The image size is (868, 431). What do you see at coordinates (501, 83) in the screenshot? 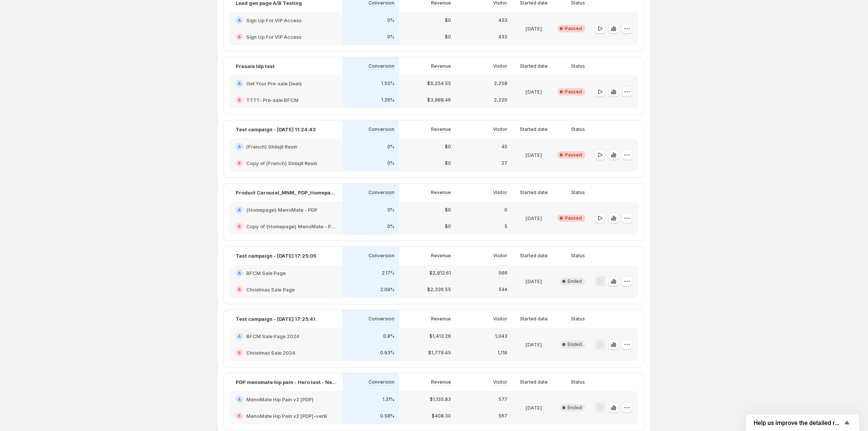
I see `p: 2,258` at bounding box center [501, 83].